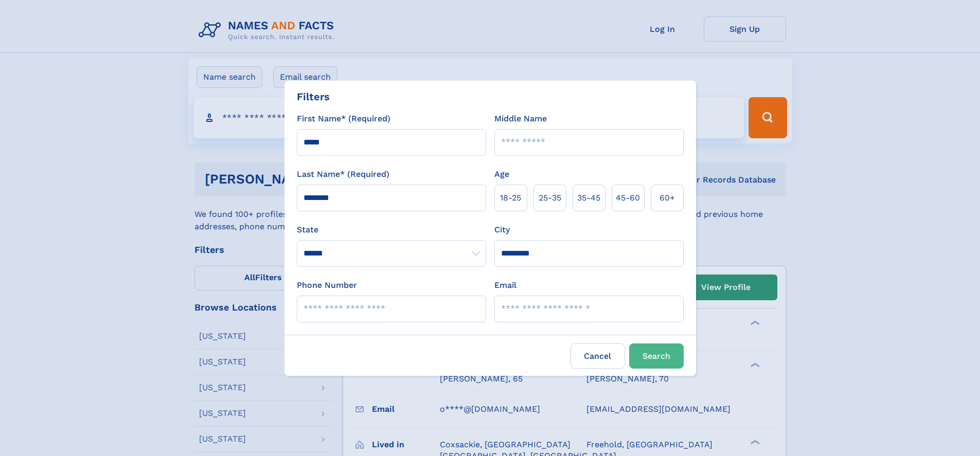 The height and width of the screenshot is (456, 980). I want to click on span: 18‑25, so click(510, 198).